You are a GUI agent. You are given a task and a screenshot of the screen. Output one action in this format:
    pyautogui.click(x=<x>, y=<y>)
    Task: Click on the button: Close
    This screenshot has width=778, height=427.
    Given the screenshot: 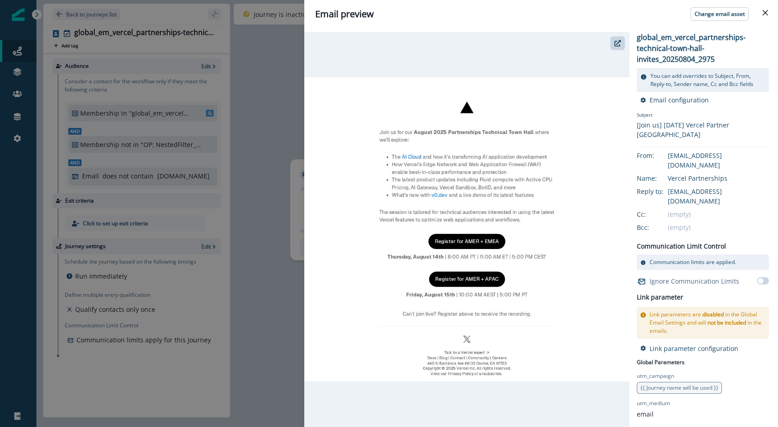 What is the action you would take?
    pyautogui.click(x=765, y=13)
    